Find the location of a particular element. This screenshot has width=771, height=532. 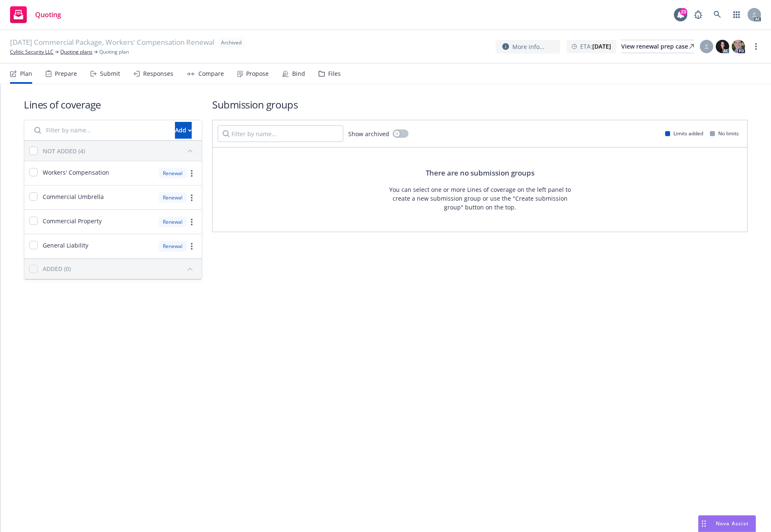

div: Files is located at coordinates (335, 74).